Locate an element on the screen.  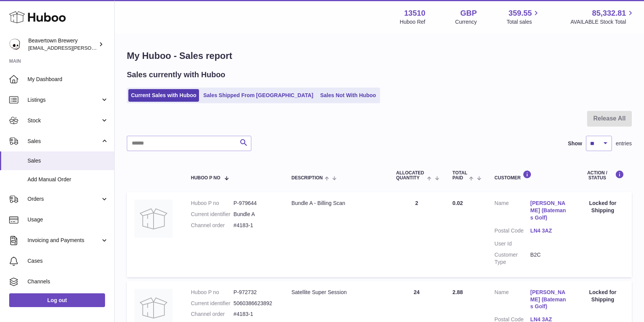
a: LN4 3AZ is located at coordinates (548, 230).